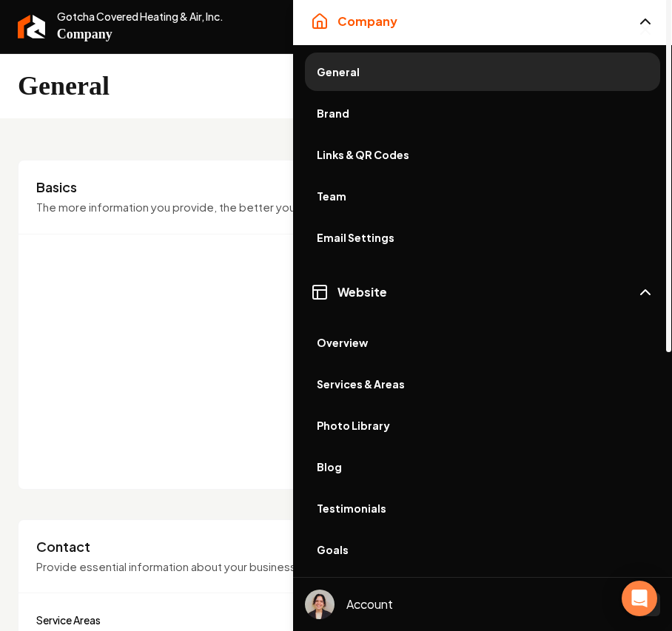  I want to click on span: Services & Areas, so click(482, 384).